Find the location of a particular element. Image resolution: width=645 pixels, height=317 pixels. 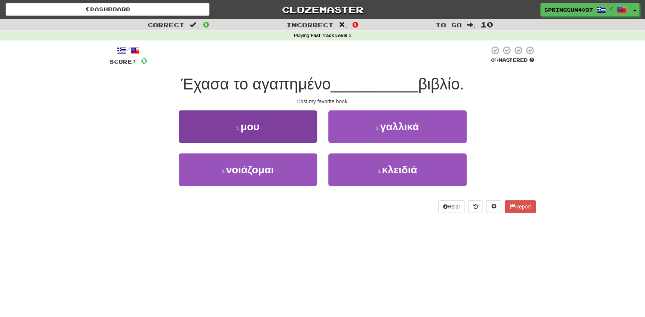

small: 2 . is located at coordinates (378, 128).